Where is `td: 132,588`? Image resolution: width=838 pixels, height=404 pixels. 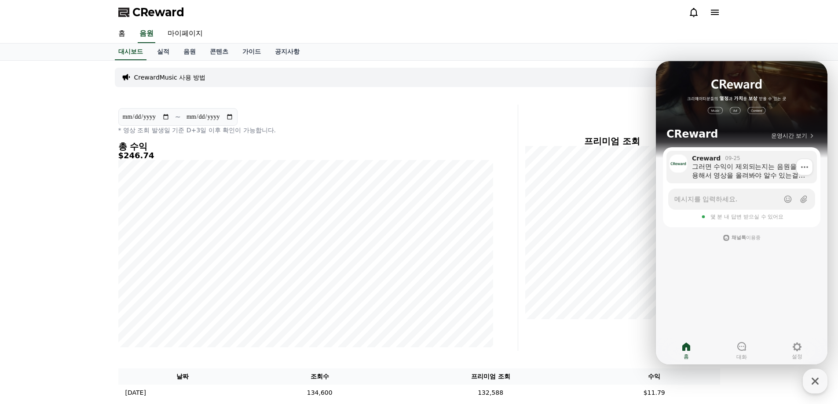 td: 132,588 is located at coordinates (490, 393).